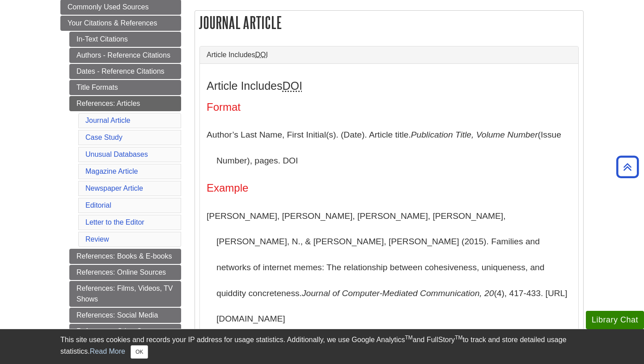  Describe the element at coordinates (112, 23) in the screenshot. I see `span: Your Citations & References` at that location.